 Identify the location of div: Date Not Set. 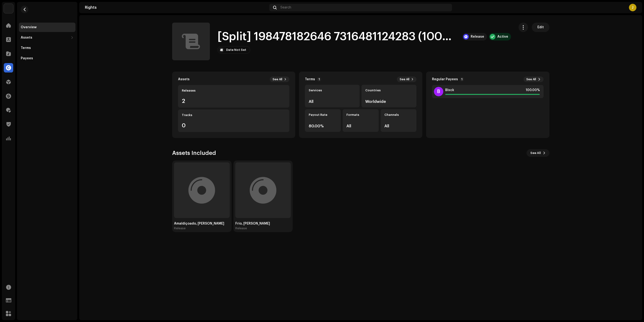
(236, 50).